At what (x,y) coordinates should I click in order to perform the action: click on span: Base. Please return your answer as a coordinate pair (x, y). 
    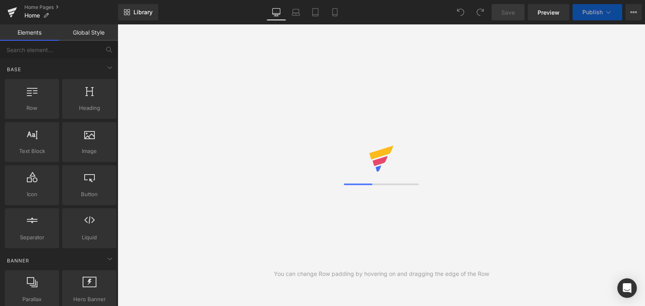
    Looking at the image, I should click on (14, 69).